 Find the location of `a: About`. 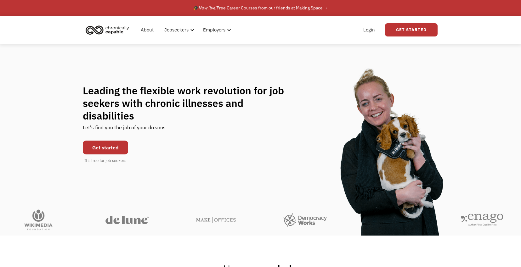

a: About is located at coordinates (147, 30).